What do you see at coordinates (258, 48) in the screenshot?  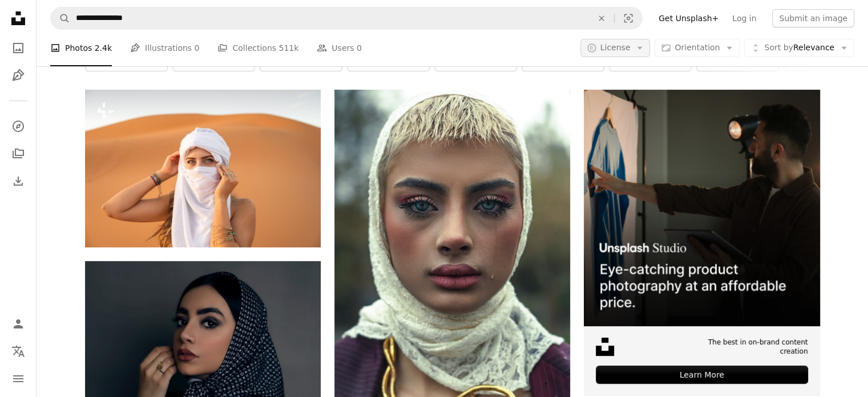 I see `a: Collections 511k` at bounding box center [258, 48].